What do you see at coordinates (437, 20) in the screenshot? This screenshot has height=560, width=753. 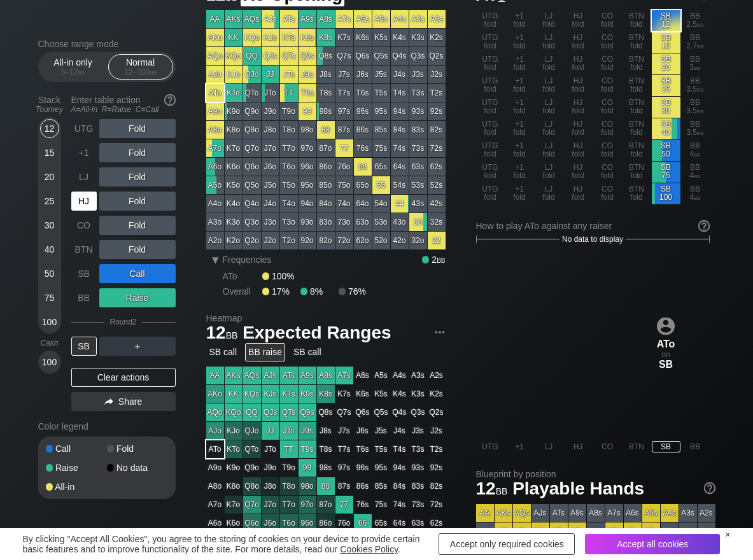 I see `div: A2s` at bounding box center [437, 20].